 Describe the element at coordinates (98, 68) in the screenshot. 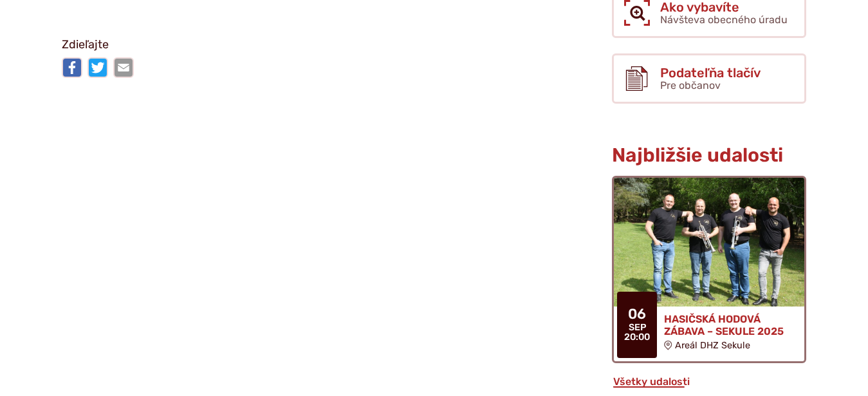

I see `img: Zdieľať na Twitteri` at that location.